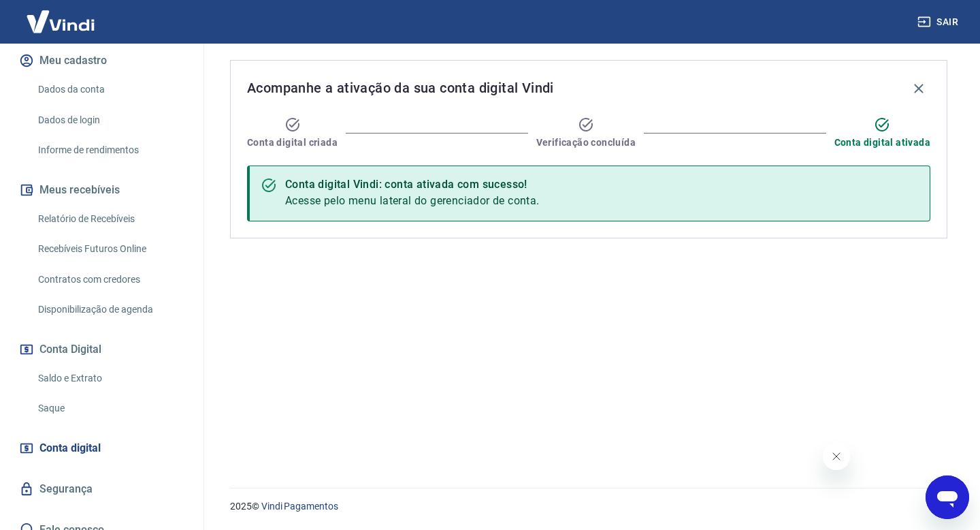 The height and width of the screenshot is (530, 980). I want to click on a: Informe de rendimentos, so click(109, 150).